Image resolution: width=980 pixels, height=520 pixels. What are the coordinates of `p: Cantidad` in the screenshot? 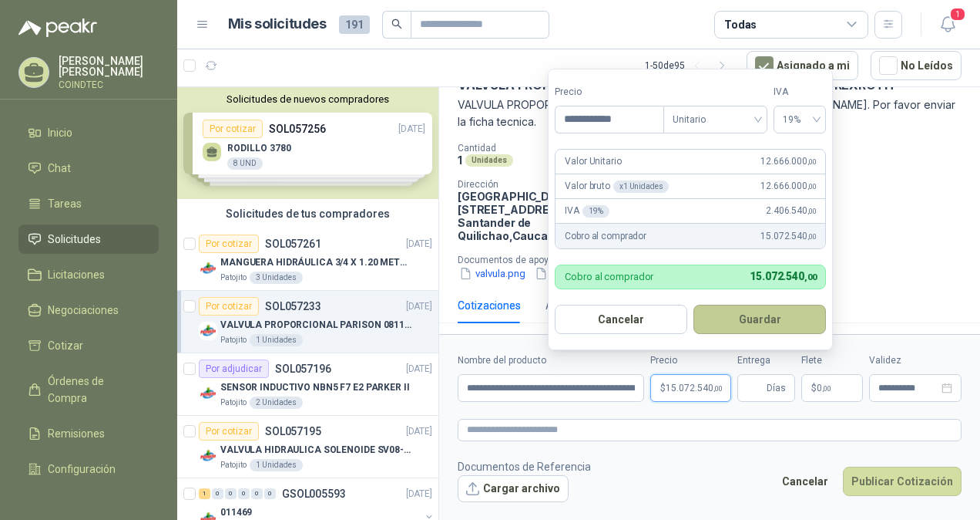 It's located at (546, 148).